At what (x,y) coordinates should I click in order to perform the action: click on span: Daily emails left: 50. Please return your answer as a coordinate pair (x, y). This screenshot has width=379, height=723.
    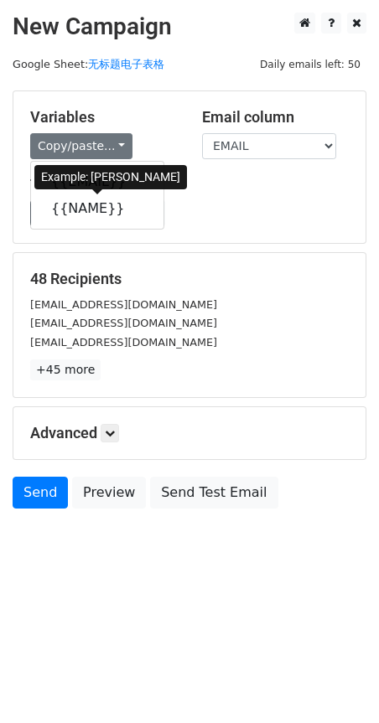
    Looking at the image, I should click on (310, 65).